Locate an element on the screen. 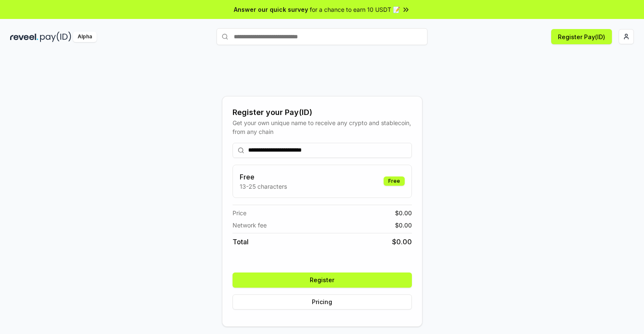  button: Register Pay(ID) is located at coordinates (581, 36).